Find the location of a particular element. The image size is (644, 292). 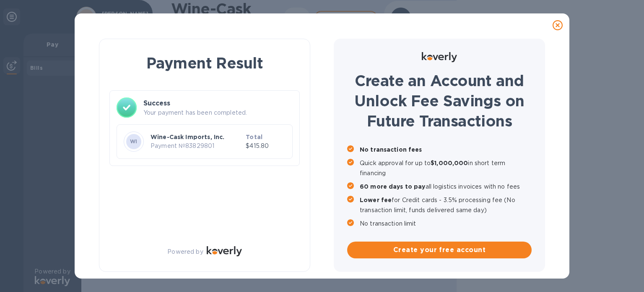

b: 60 more days to pay is located at coordinates (392, 186).